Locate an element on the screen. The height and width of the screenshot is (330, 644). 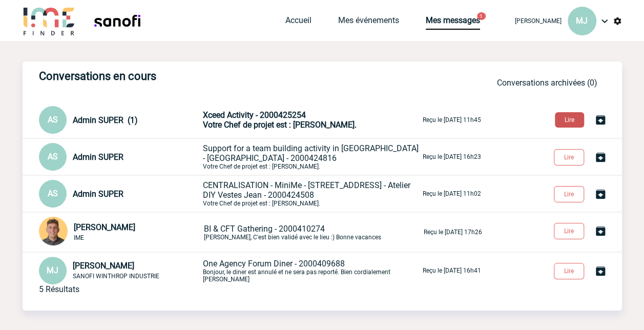
button: 1 is located at coordinates (481, 16).